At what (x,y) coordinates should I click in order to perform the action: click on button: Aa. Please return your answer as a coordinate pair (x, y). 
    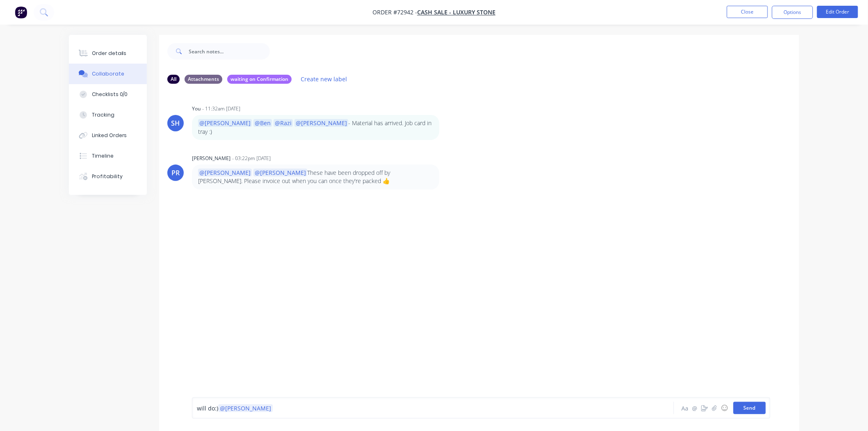
    Looking at the image, I should click on (685, 408).